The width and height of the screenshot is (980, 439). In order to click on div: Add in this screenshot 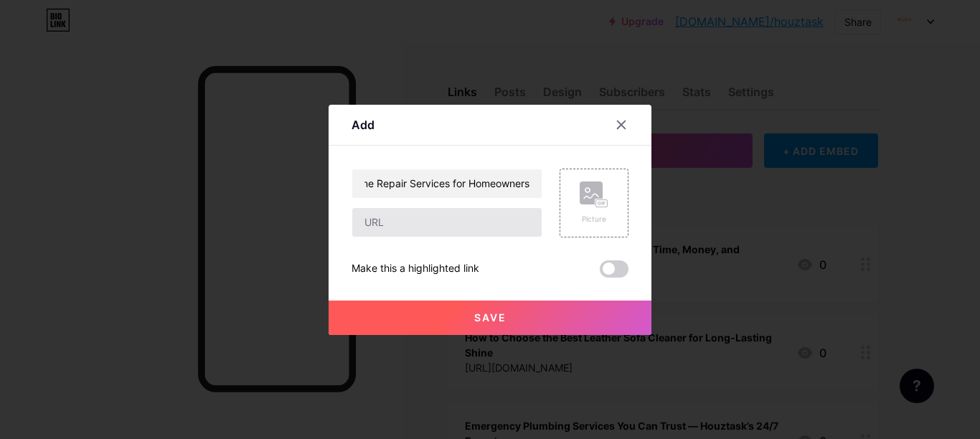, I will do `click(363, 124)`.